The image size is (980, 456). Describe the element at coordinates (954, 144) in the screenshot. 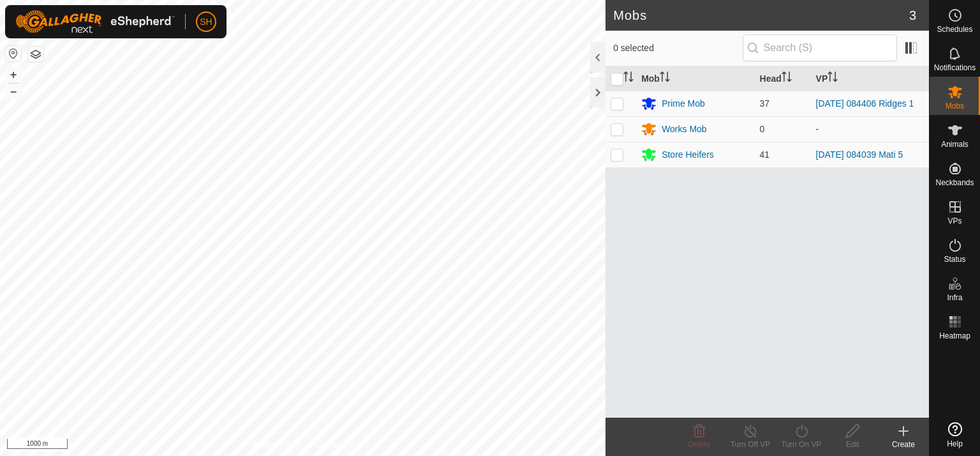

I see `span: Animals` at that location.